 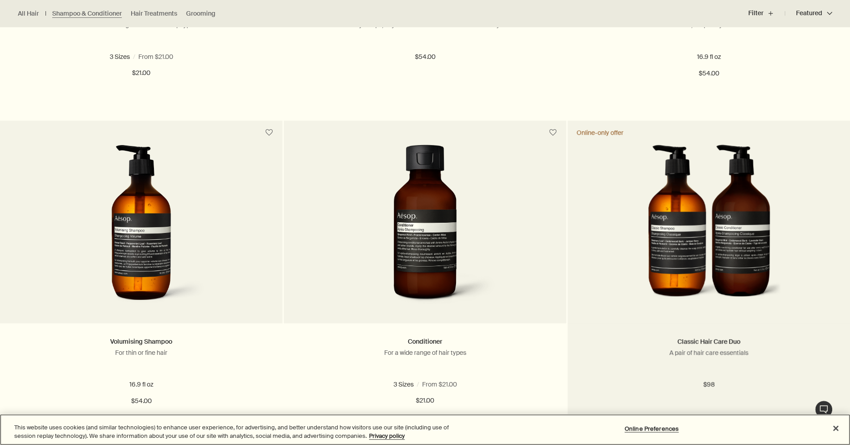 I want to click on button: Filter, so click(x=766, y=13).